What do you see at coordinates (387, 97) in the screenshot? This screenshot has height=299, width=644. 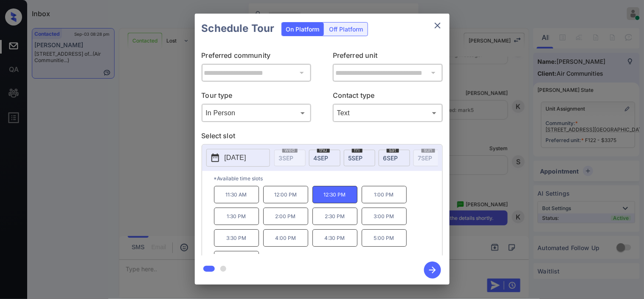 I see `p: Contact type` at bounding box center [387, 97].